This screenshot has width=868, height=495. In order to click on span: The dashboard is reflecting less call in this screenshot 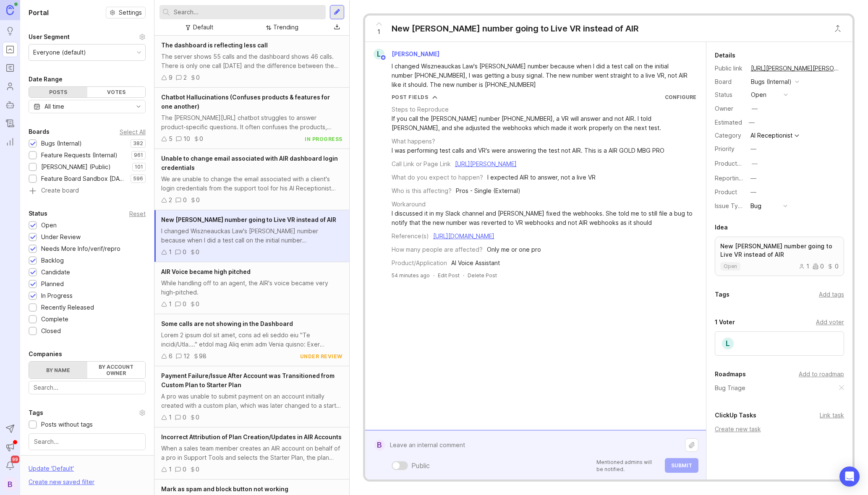, I will do `click(215, 45)`.